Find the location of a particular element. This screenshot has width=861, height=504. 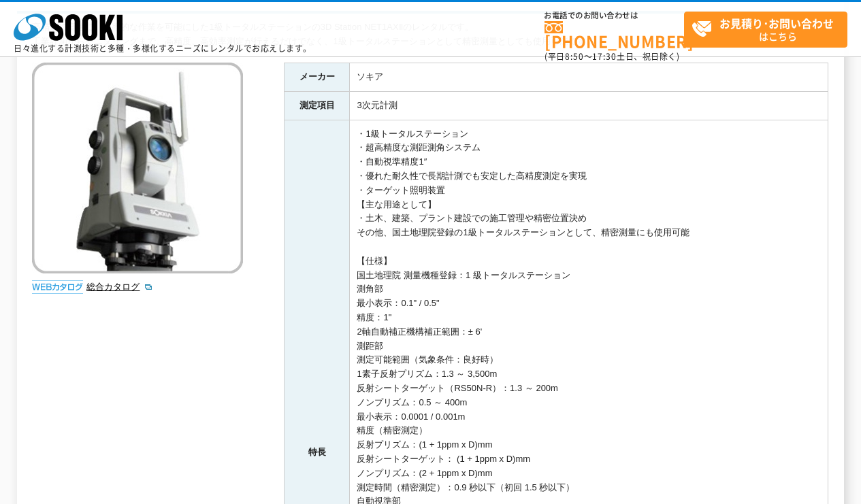

strong: お見積り･お問い合わせ is located at coordinates (777, 23).